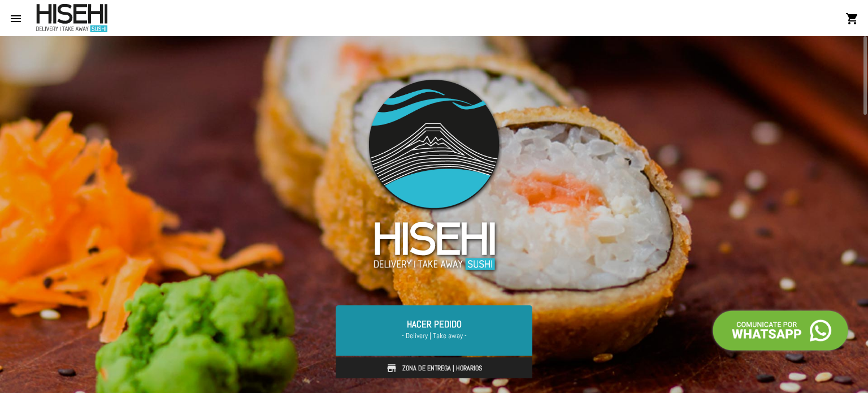 Image resolution: width=868 pixels, height=393 pixels. I want to click on a: Zona de Entrega | Horarios, so click(434, 368).